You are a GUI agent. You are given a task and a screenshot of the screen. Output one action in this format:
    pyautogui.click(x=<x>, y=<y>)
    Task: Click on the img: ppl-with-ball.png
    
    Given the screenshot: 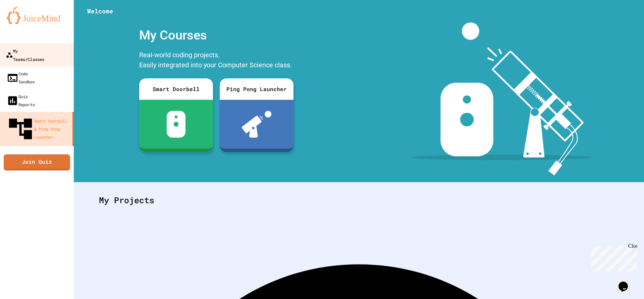 What is the action you would take?
    pyautogui.click(x=257, y=124)
    